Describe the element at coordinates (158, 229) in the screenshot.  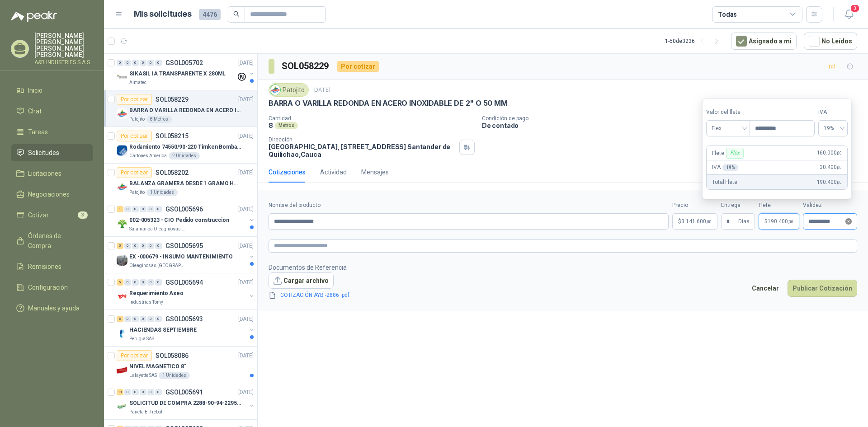
I see `p: Salamanca Oleaginosas SAS` at that location.